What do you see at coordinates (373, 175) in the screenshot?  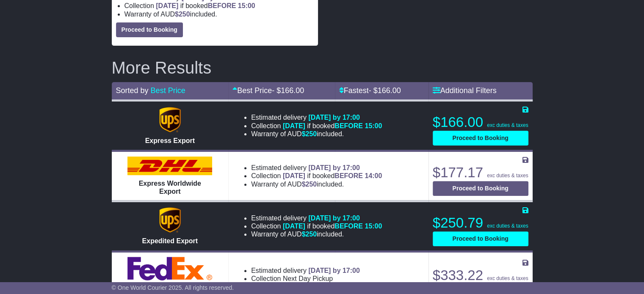 I see `span: 14:00` at bounding box center [373, 175].